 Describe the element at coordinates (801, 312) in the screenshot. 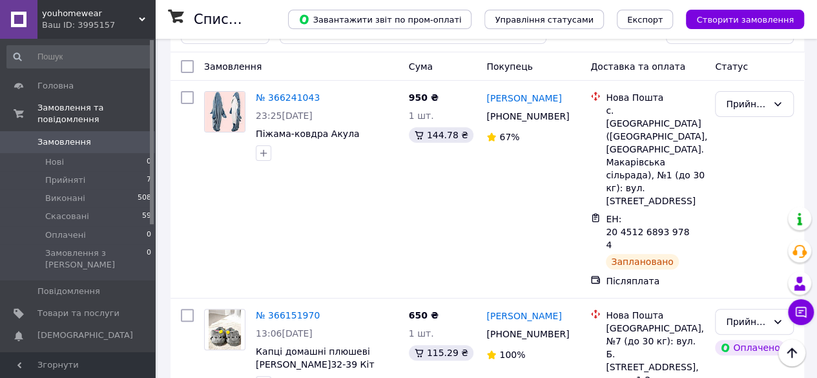

I see `button: Чат з покупцем` at that location.